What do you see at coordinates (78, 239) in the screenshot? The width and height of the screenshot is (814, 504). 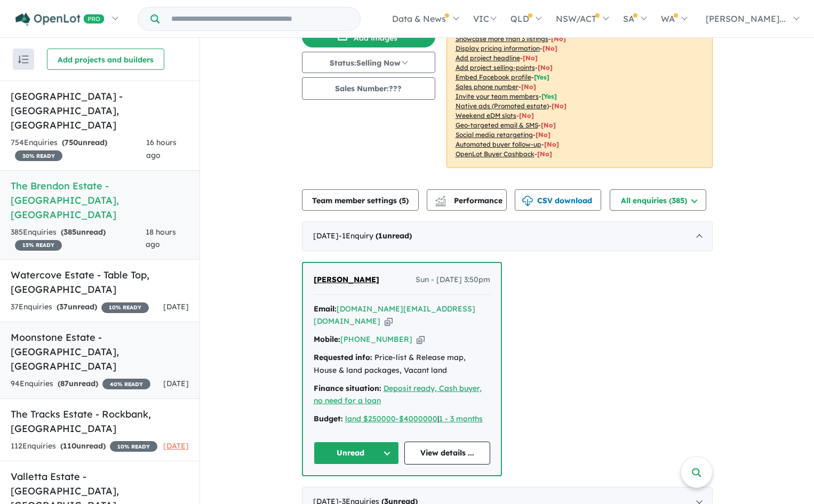 I see `div: 385 Enquir ies` at bounding box center [78, 239].